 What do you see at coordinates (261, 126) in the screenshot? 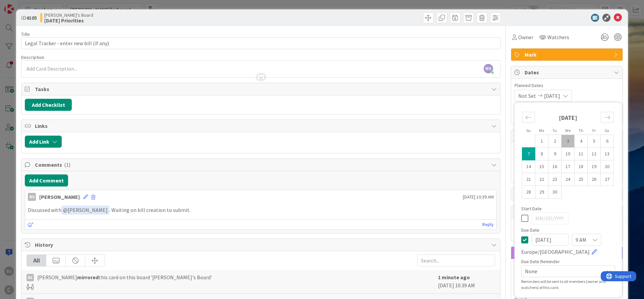
I see `span: Links` at bounding box center [261, 126].